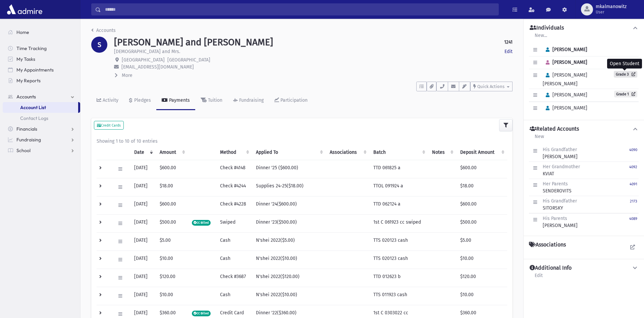 The width and height of the screenshot is (644, 318). What do you see at coordinates (347, 152) in the screenshot?
I see `th: Associations: activate to sort column ascending` at bounding box center [347, 152].